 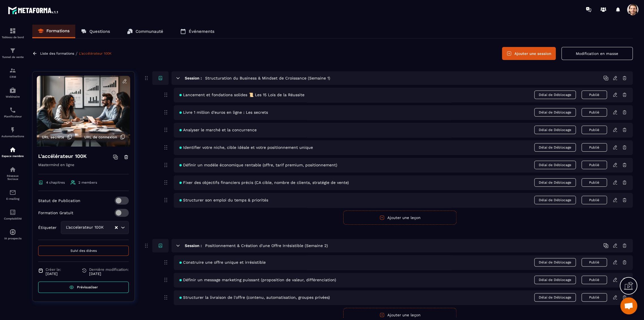 I want to click on span: Construire une offre unique et irrésistible, so click(x=222, y=262).